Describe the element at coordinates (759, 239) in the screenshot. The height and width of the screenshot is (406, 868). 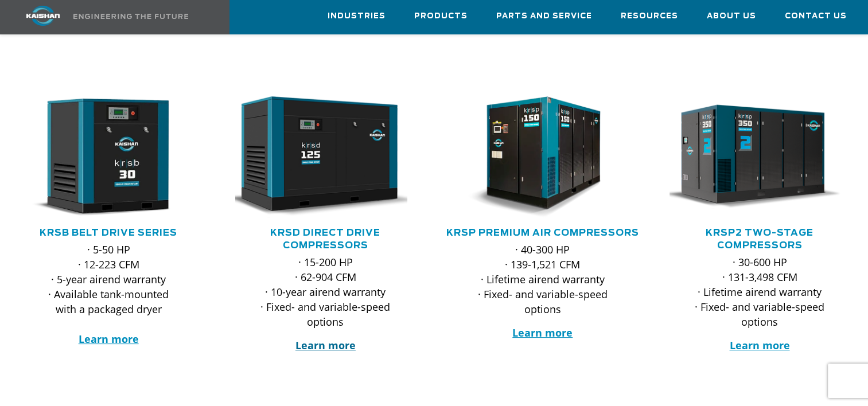
I see `a: KRSP2 Two-Stage Compressors` at that location.